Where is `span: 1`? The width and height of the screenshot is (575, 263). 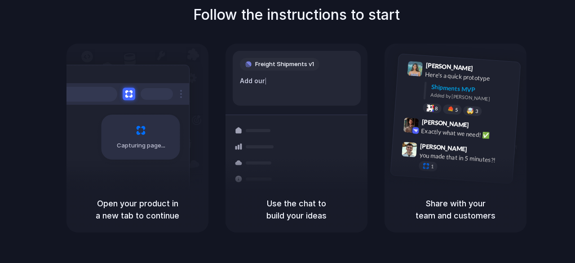
span: 1 is located at coordinates (433, 166).